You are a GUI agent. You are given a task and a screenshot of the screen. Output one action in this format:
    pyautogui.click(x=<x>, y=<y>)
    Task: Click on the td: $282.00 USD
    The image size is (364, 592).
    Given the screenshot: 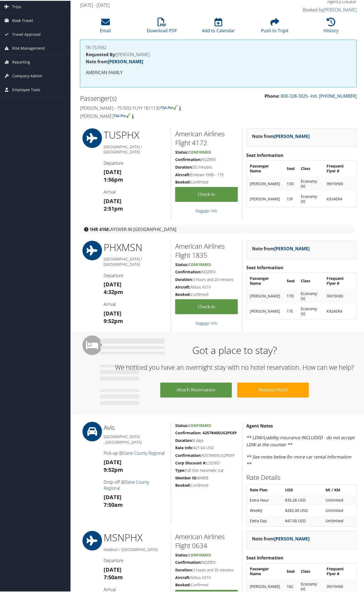 What is the action you would take?
    pyautogui.click(x=302, y=510)
    